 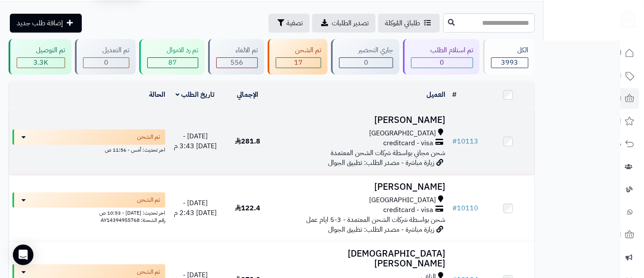 I want to click on div: تم استلام الطلب, so click(x=442, y=50).